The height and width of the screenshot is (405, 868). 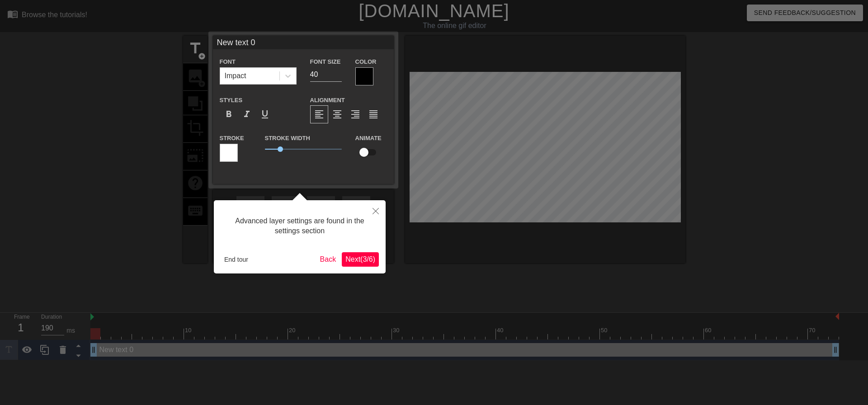 I want to click on button: End tour, so click(x=236, y=259).